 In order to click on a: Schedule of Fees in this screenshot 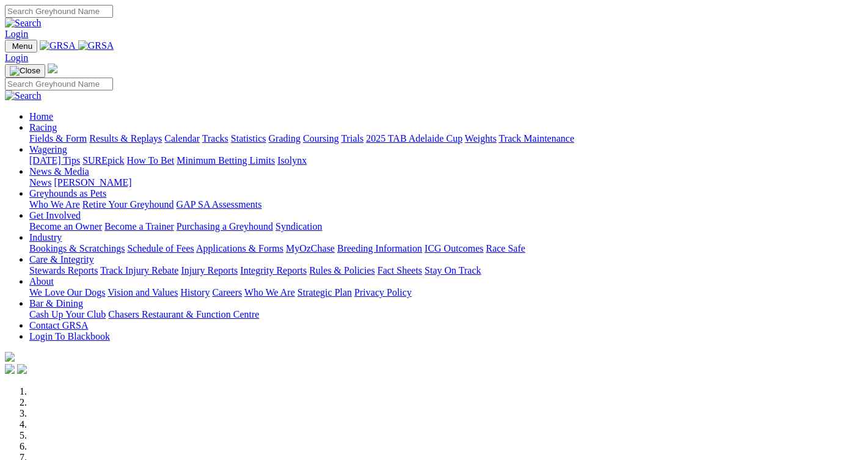, I will do `click(160, 248)`.